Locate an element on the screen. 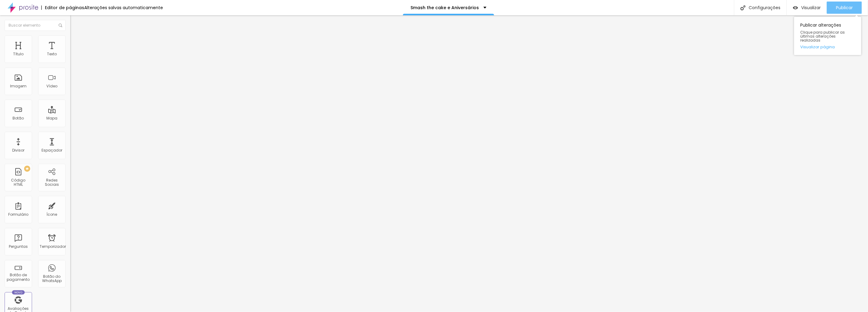 This screenshot has width=868, height=312. font: Redes Sociais is located at coordinates (52, 182).